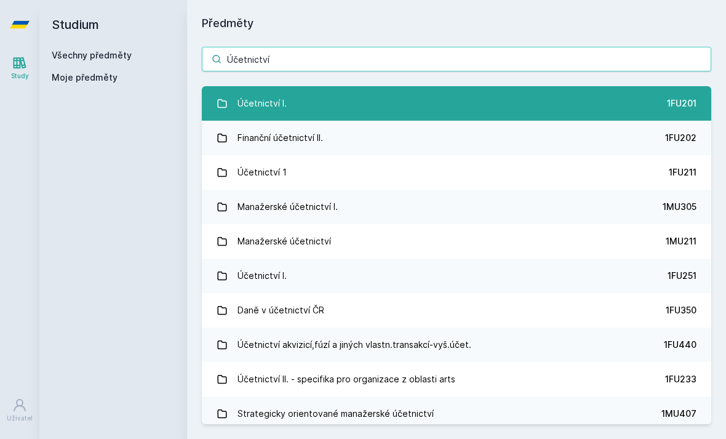 This screenshot has width=726, height=439. Describe the element at coordinates (354, 345) in the screenshot. I see `div: Účetnictví akvizicí,fúzí a jiných vlastn.transakcí-vyš.účet.` at that location.